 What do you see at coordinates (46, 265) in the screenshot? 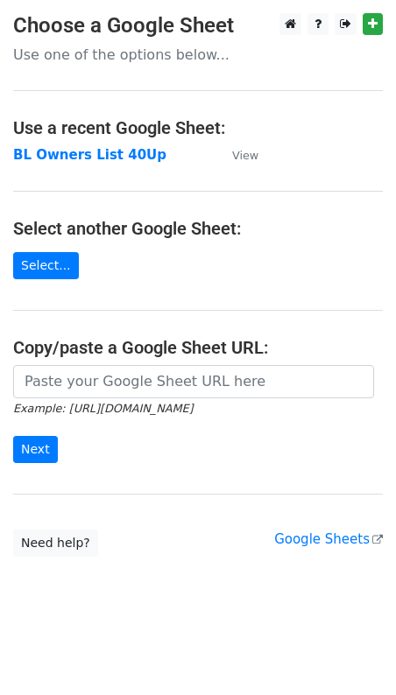
I see `a: Select...` at bounding box center [46, 265].